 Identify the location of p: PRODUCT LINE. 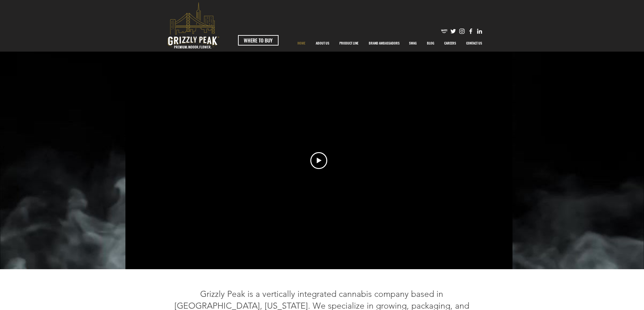
(349, 43).